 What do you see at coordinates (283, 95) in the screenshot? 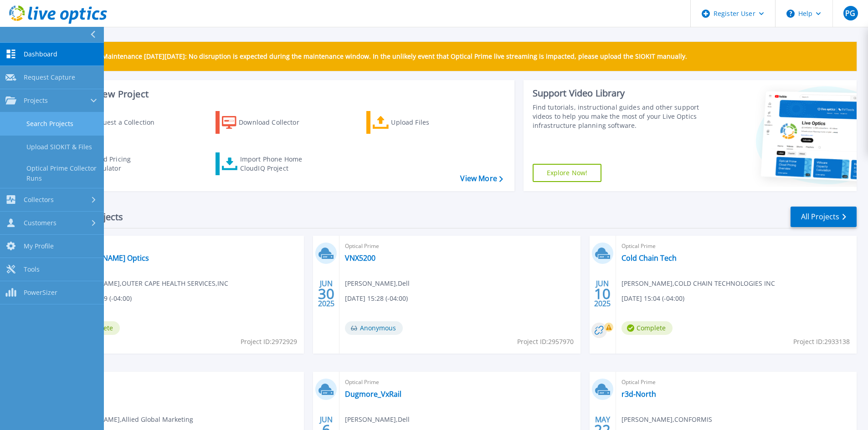
I see `h3: Start a New Project` at bounding box center [283, 95].